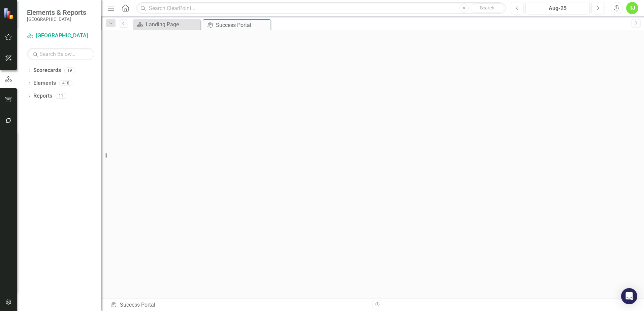  Describe the element at coordinates (70, 70) in the screenshot. I see `div: 19` at that location.